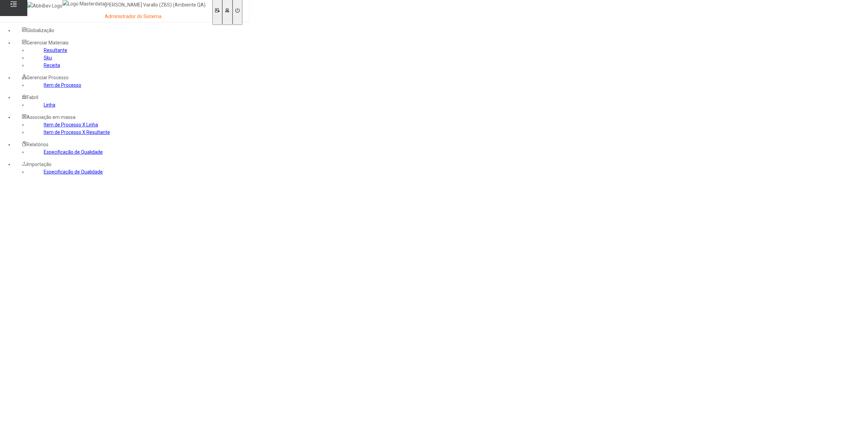 The width and height of the screenshot is (868, 438). Describe the element at coordinates (77, 132) in the screenshot. I see `a: Item de Processo X Resultante` at that location.